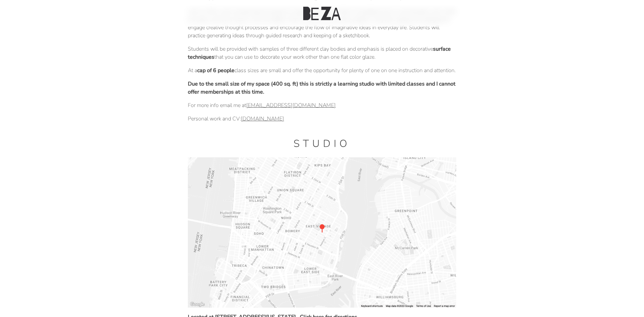 This screenshot has height=317, width=644. Describe the element at coordinates (322, 143) in the screenshot. I see `h1: Studio` at that location.